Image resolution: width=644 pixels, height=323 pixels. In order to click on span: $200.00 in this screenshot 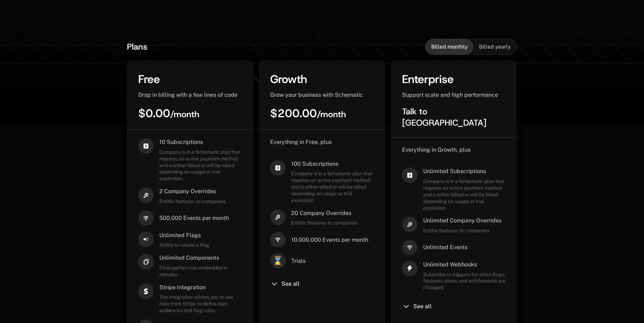, I will do `click(308, 113)`.